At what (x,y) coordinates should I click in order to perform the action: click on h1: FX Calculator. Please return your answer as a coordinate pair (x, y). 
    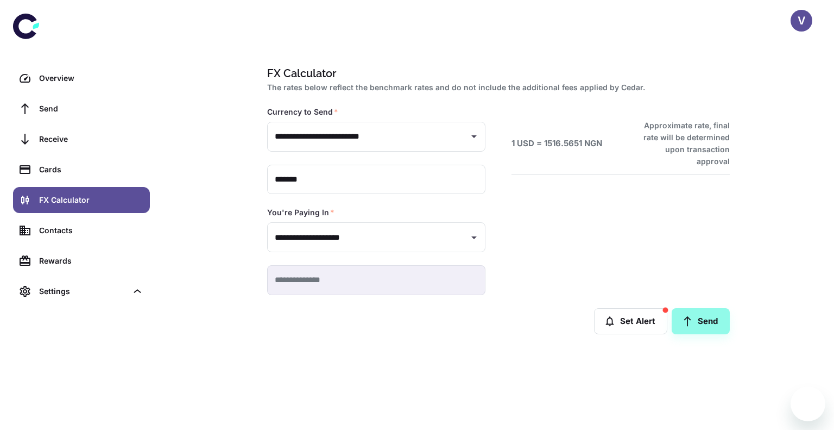
    Looking at the image, I should click on (496, 73).